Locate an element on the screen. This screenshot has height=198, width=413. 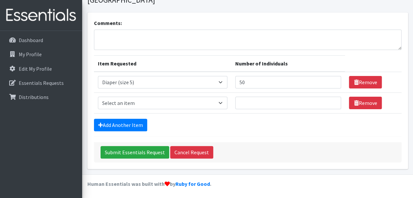
label: Comments: is located at coordinates (108, 23).